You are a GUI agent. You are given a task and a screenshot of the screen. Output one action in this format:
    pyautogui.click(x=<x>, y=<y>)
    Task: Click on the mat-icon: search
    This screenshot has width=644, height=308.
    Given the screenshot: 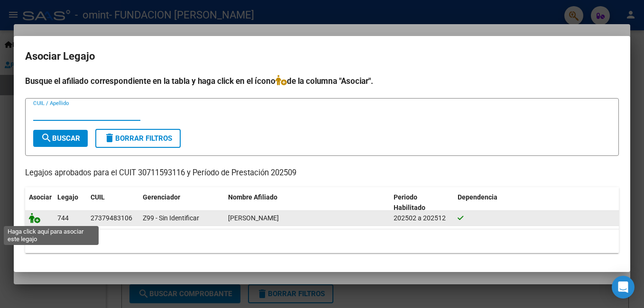 What is the action you would take?
    pyautogui.click(x=47, y=138)
    